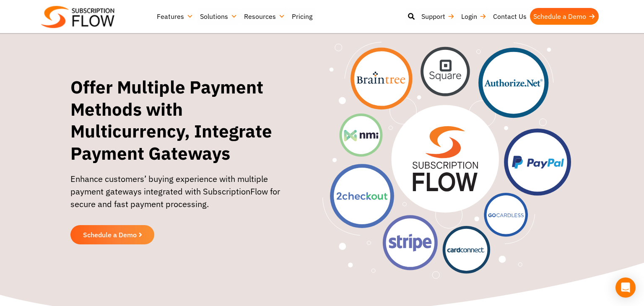  What do you see at coordinates (510, 17) in the screenshot?
I see `a: Contact Us` at bounding box center [510, 17].